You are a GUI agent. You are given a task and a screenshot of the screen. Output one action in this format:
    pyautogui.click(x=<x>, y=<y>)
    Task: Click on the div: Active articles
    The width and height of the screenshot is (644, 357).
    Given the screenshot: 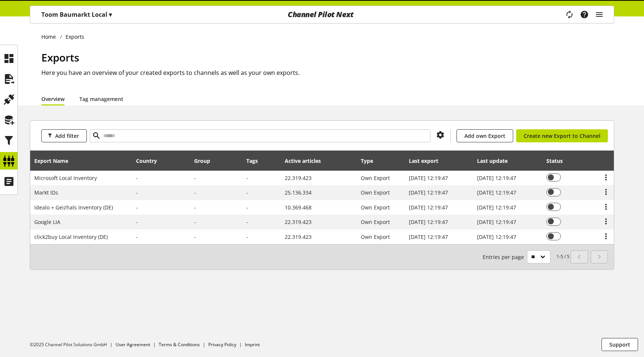 What is the action you would take?
    pyautogui.click(x=307, y=161)
    